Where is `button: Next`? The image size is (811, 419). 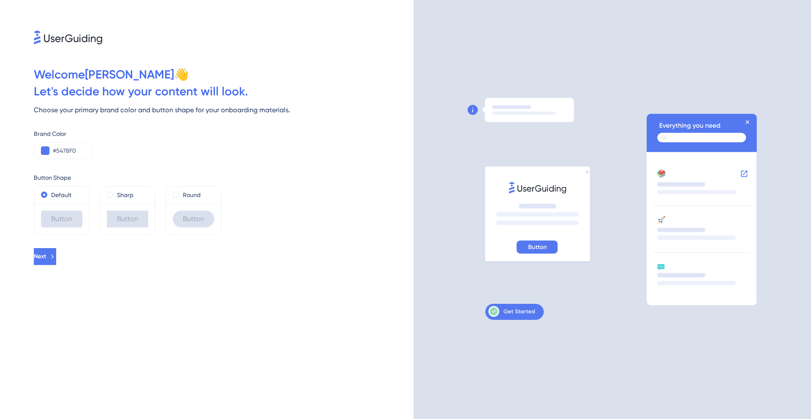 button: Next is located at coordinates (45, 257).